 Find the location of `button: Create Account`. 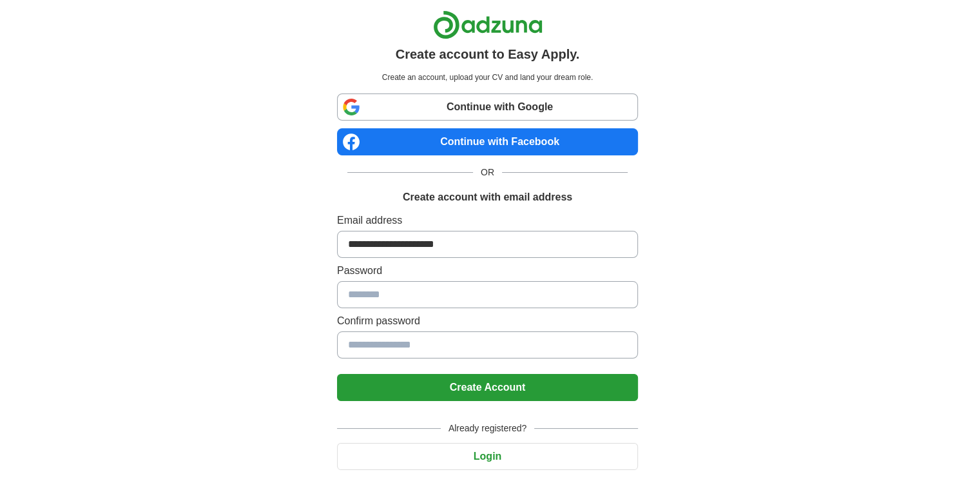

button: Create Account is located at coordinates (487, 387).